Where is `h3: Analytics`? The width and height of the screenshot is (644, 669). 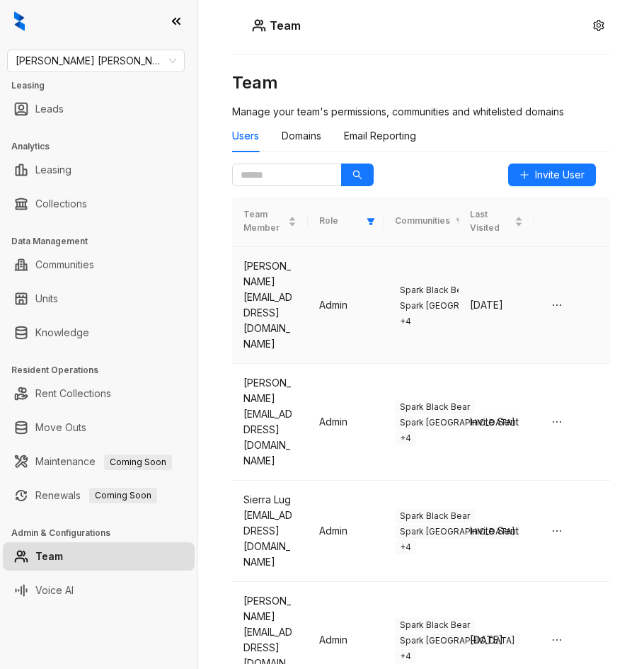
h3: Analytics is located at coordinates (104, 147).